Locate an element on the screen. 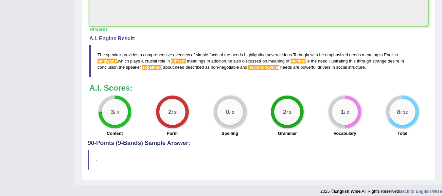  span: negotiable is located at coordinates (229, 67).